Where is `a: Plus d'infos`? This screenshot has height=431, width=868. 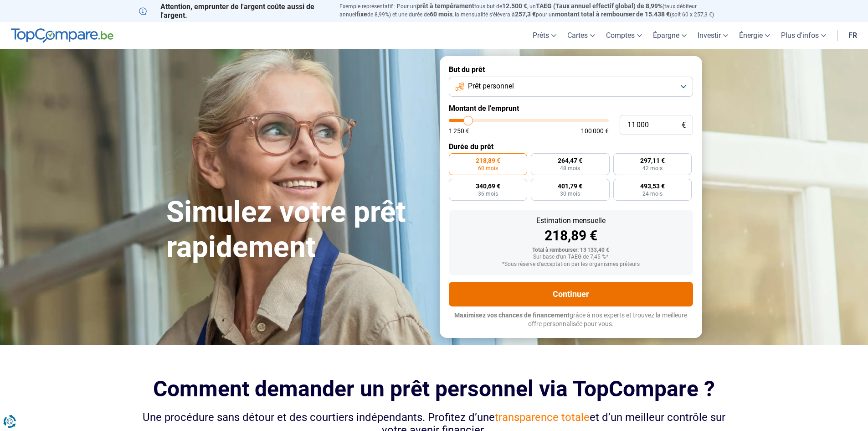
a: Plus d'infos is located at coordinates (803, 35).